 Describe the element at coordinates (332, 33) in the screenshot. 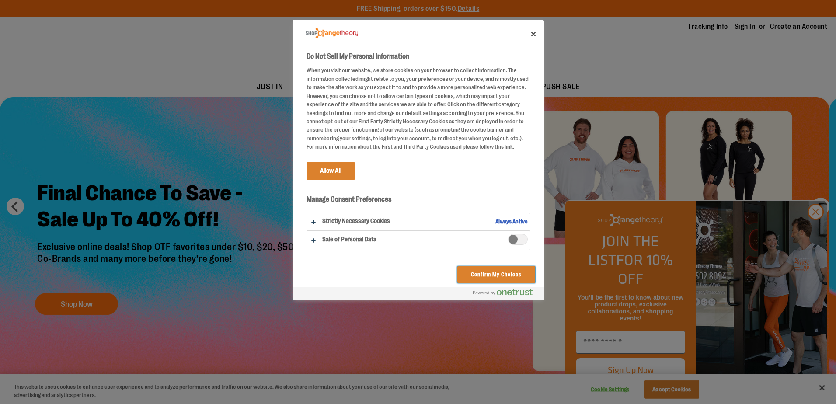

I see `img: Company Logo` at that location.